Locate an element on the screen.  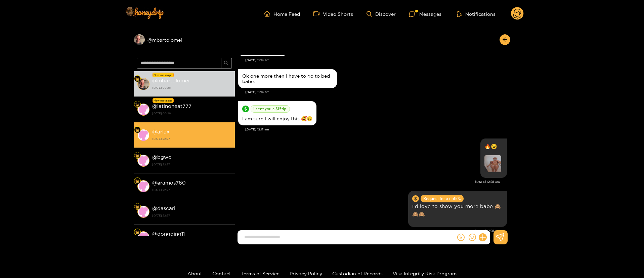
span: video-camera is located at coordinates (318, 14).